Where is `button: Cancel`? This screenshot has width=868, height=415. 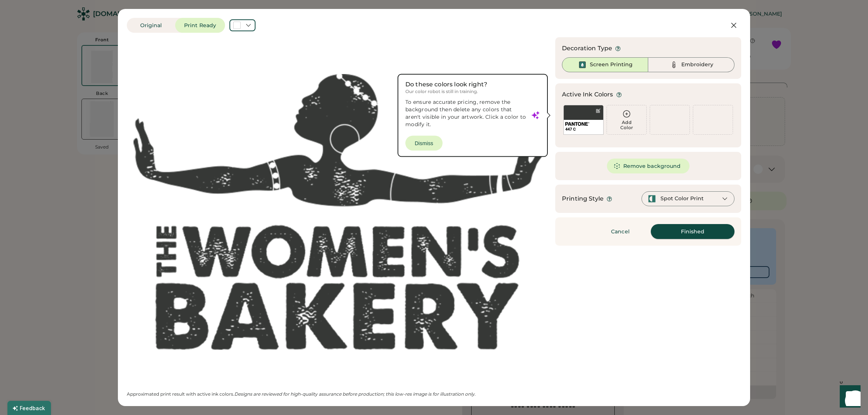
button: Cancel is located at coordinates (620, 232).